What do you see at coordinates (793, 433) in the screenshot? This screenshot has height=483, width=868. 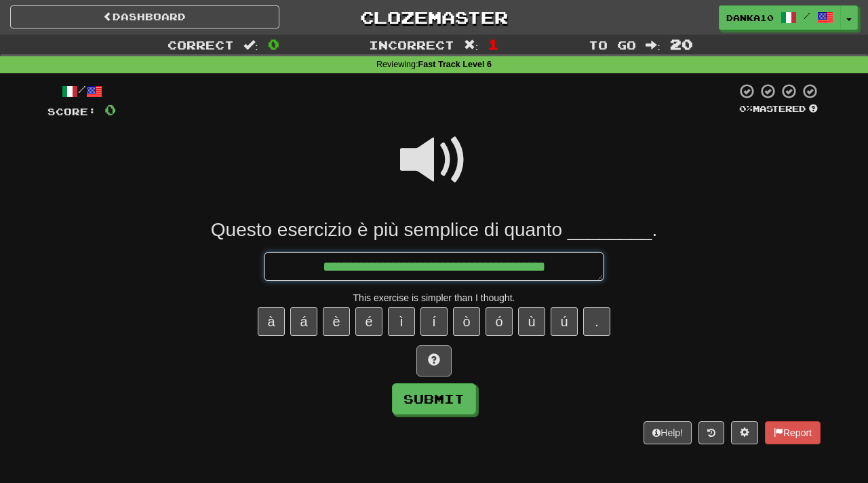 I see `button: Report` at bounding box center [793, 433].